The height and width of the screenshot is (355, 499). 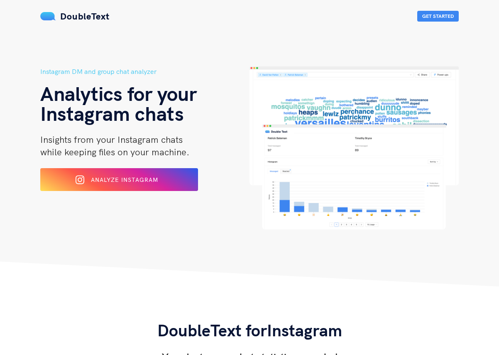 What do you see at coordinates (125, 180) in the screenshot?
I see `span: Analyze Instagram` at bounding box center [125, 180].